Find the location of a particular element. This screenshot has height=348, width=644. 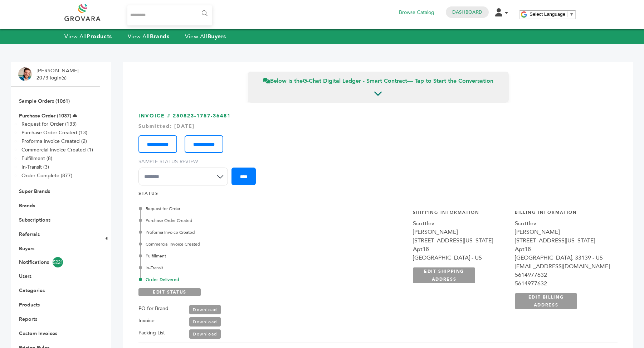

div: Order Delivered is located at coordinates (223, 279).